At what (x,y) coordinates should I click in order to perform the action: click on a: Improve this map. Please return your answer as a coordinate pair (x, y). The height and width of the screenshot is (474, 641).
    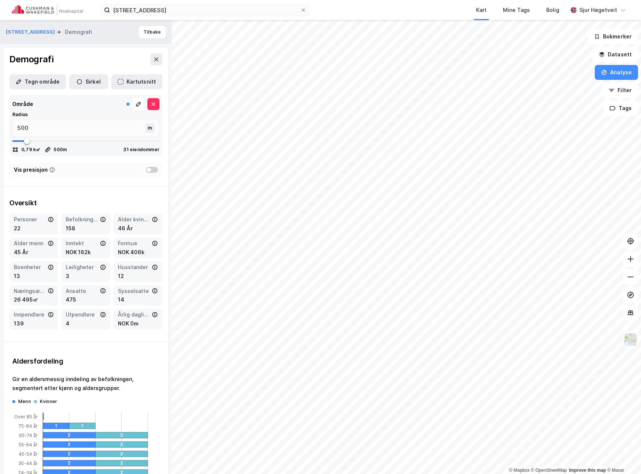
    Looking at the image, I should click on (588, 470).